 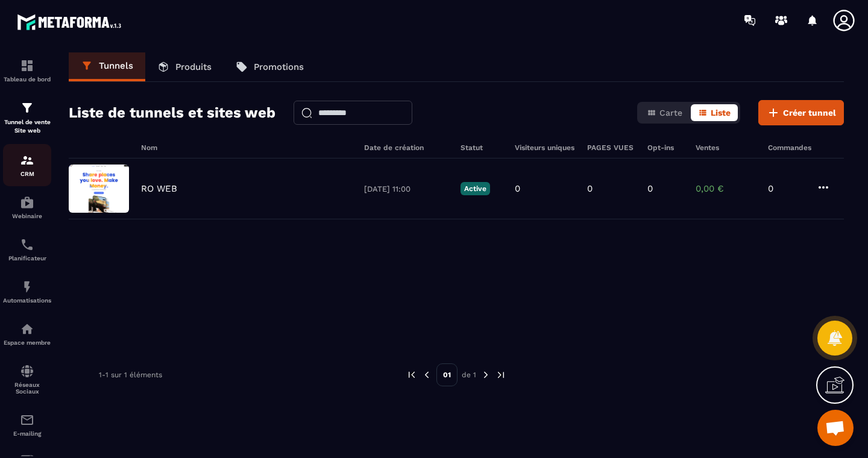 What do you see at coordinates (475, 189) in the screenshot?
I see `p: Active` at bounding box center [475, 189].